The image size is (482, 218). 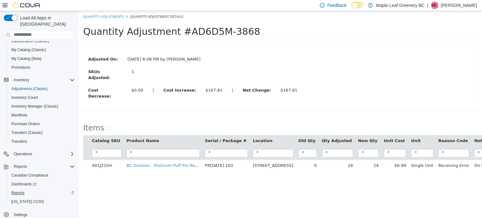 I want to click on span: Classification (Classic), so click(x=30, y=41).